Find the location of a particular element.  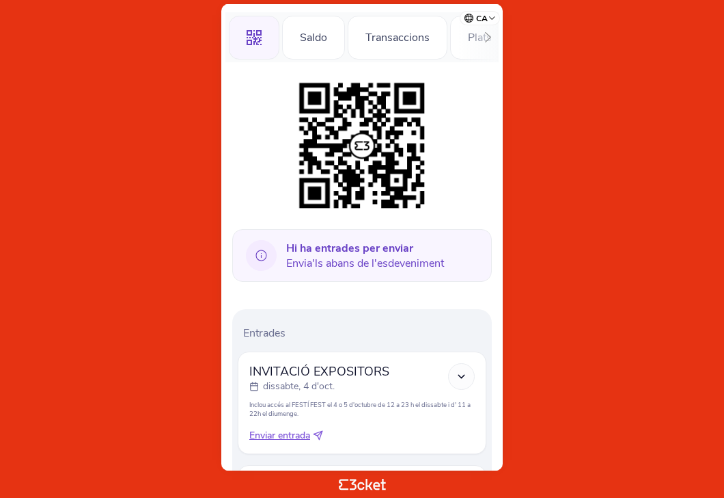

img: 38695470c6cb4e20b094b62065dd7b1d.png is located at coordinates (362, 146).